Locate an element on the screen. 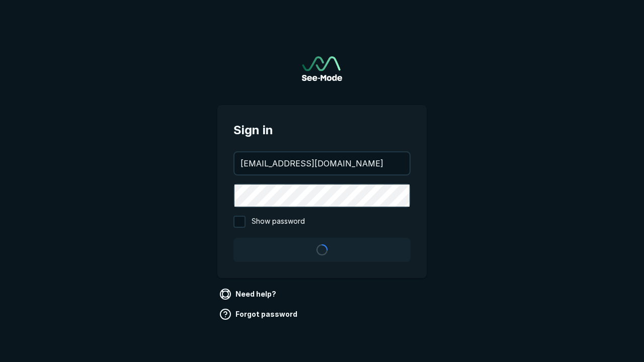 This screenshot has height=362, width=644. a: Need help? is located at coordinates (249, 294).